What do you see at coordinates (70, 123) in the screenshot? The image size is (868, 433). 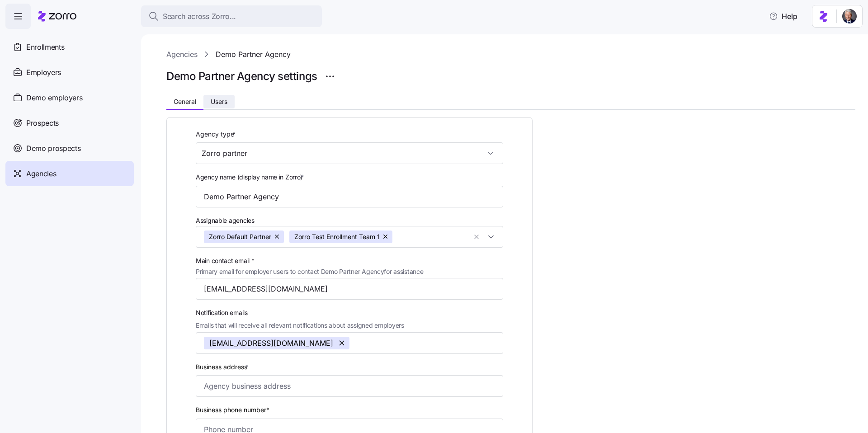 I see `a: Prospects` at bounding box center [70, 123].